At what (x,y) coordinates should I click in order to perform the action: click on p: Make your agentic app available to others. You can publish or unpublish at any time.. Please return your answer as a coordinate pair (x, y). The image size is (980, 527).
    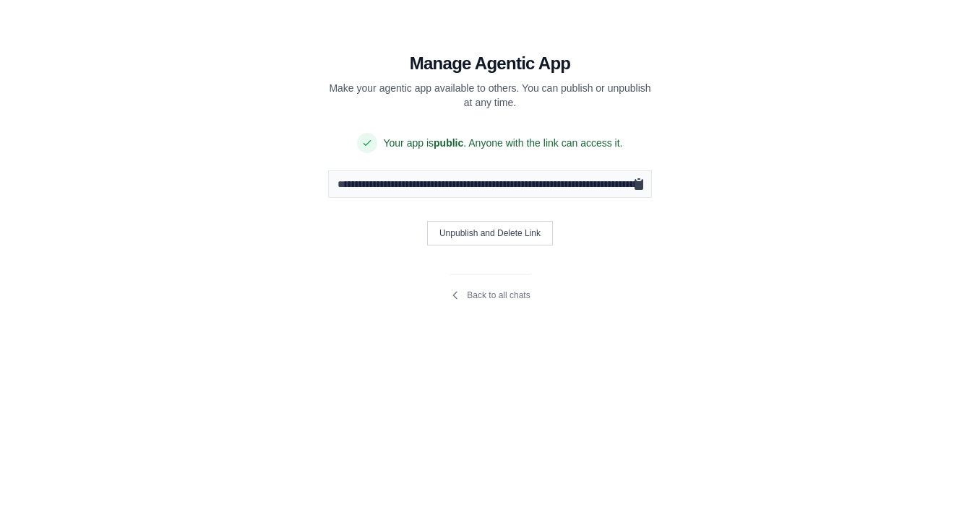
    Looking at the image, I should click on (490, 95).